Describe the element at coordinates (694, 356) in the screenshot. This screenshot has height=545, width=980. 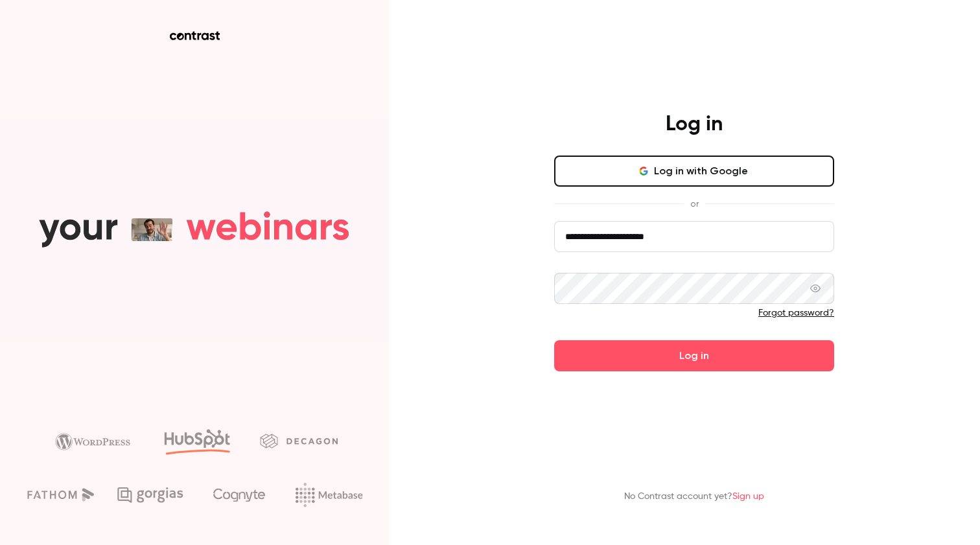
I see `button: Log in` at that location.